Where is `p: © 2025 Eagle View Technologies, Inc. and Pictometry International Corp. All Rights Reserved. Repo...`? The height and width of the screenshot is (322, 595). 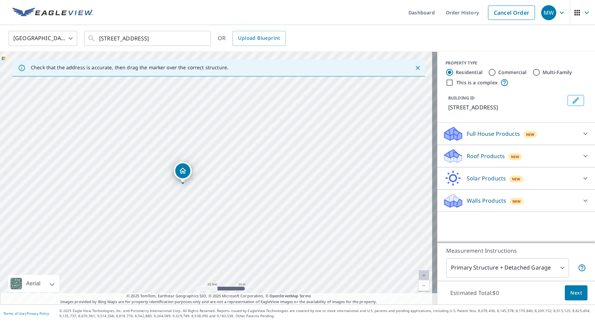
p: © 2025 Eagle View Technologies, Inc. and Pictometry International Corp. All Rights Reserved. Repo... is located at coordinates (325, 313).